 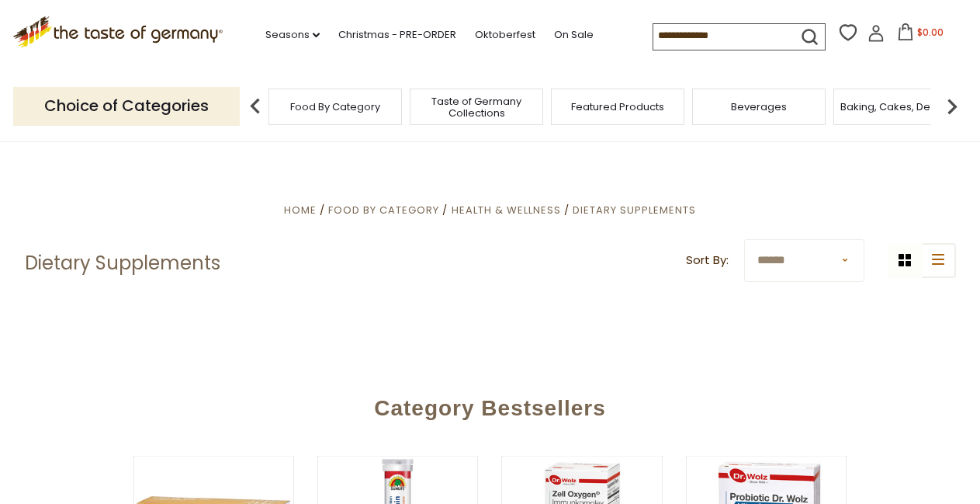 What do you see at coordinates (920, 35) in the screenshot?
I see `button: $0.00` at bounding box center [920, 35].